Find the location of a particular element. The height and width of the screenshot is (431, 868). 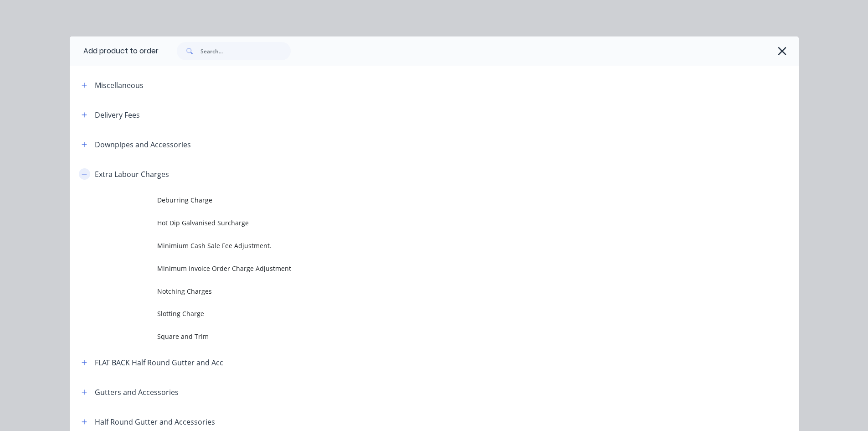

div: Miscellaneous is located at coordinates (119, 85).